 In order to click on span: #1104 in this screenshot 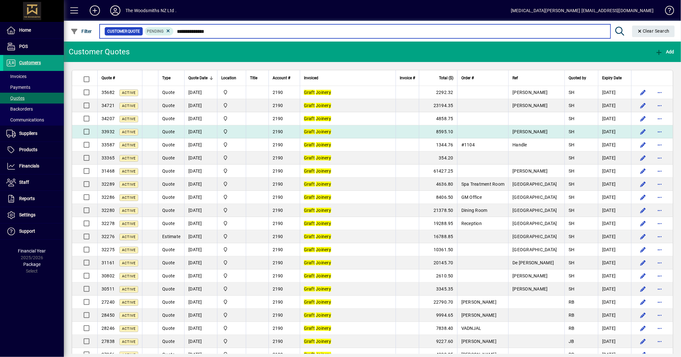, I will do `click(468, 145)`.